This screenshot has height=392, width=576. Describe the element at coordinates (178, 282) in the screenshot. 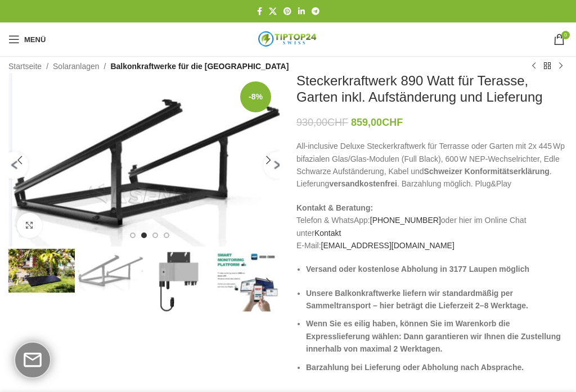

I see `img: Steckerkraftwerk 890 Watt für Terasse, Garten inkl. Aufständerung und Lieferung – Bild 3` at that location.